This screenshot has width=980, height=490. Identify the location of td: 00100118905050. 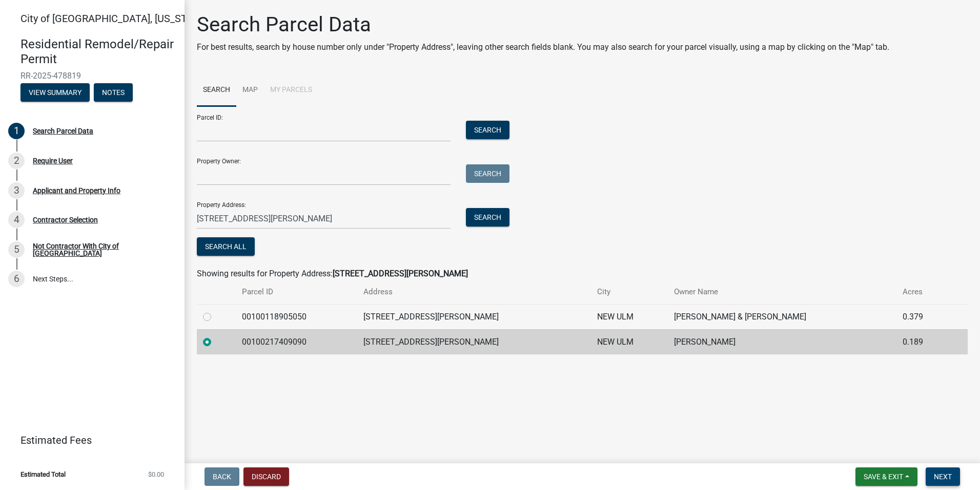
(297, 316).